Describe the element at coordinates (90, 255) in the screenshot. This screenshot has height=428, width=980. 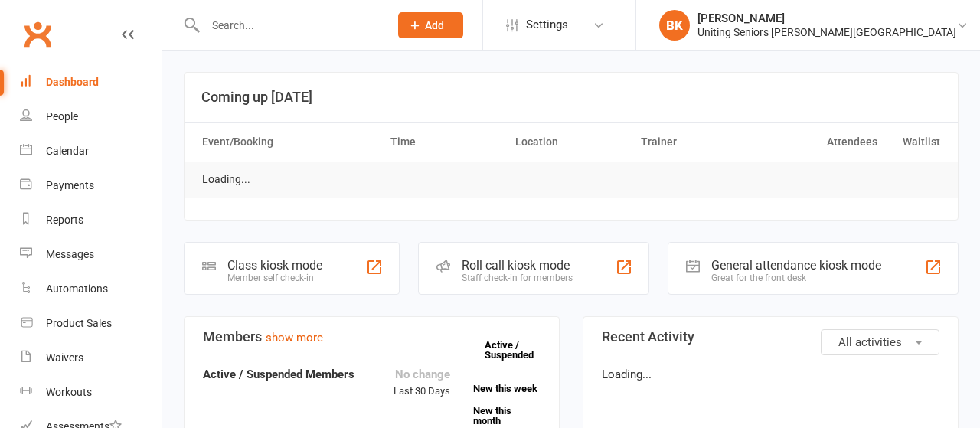
I see `a: Messages` at that location.